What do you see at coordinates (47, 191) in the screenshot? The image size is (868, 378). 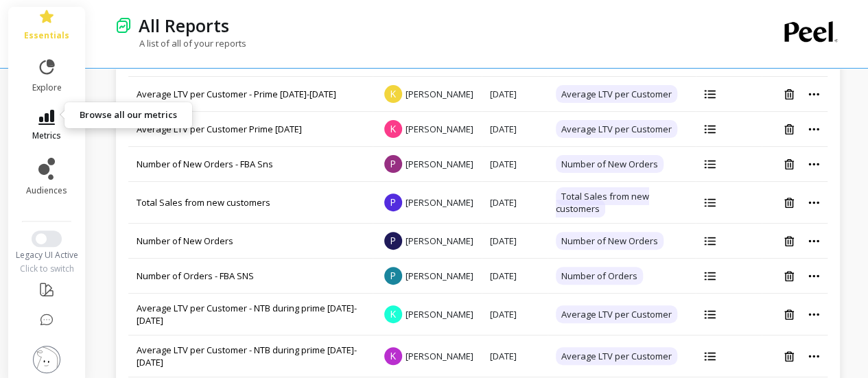 I see `span: audiences` at bounding box center [47, 191].